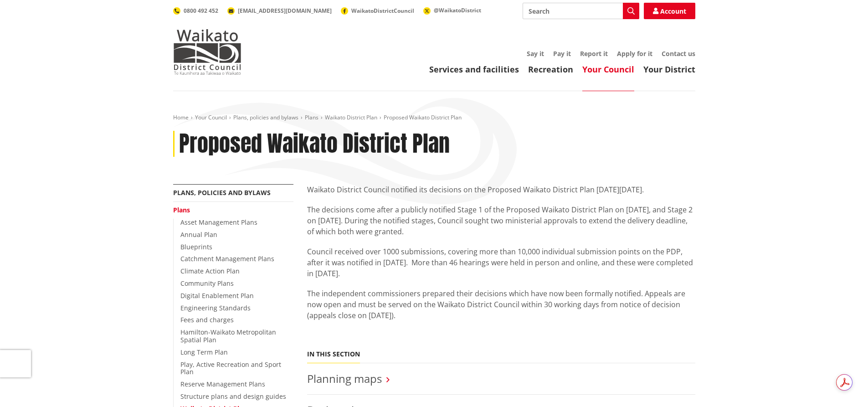  What do you see at coordinates (452, 10) in the screenshot?
I see `a: @WaikatoDistrict` at bounding box center [452, 10].